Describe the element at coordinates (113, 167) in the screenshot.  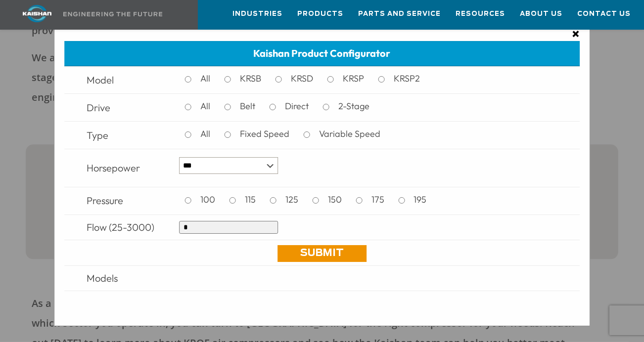
I see `span: Horsepower` at that location.